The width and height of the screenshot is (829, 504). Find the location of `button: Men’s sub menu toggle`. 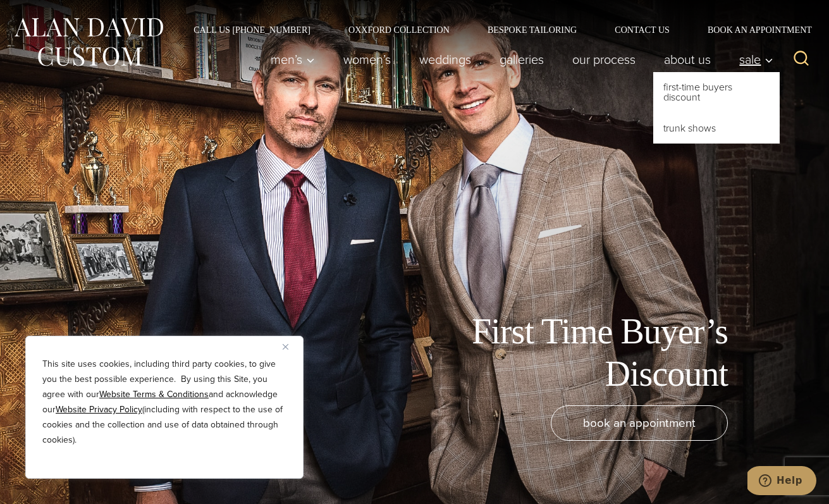

button: Men’s sub menu toggle is located at coordinates (292, 59).